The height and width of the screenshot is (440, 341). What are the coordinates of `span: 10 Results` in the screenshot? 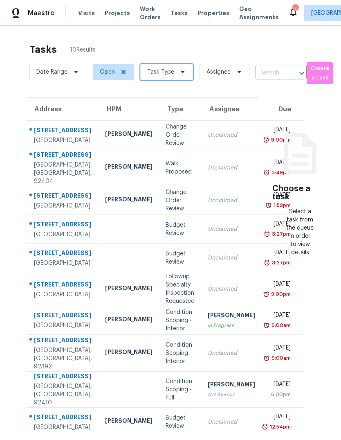 It's located at (83, 50).